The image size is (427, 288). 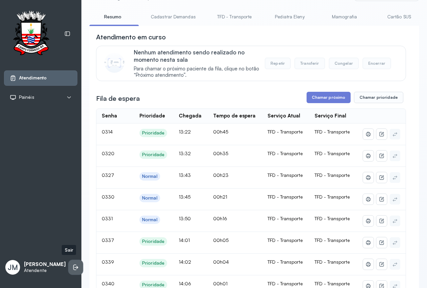 What do you see at coordinates (185, 175) in the screenshot?
I see `span: 13:43` at bounding box center [185, 175].